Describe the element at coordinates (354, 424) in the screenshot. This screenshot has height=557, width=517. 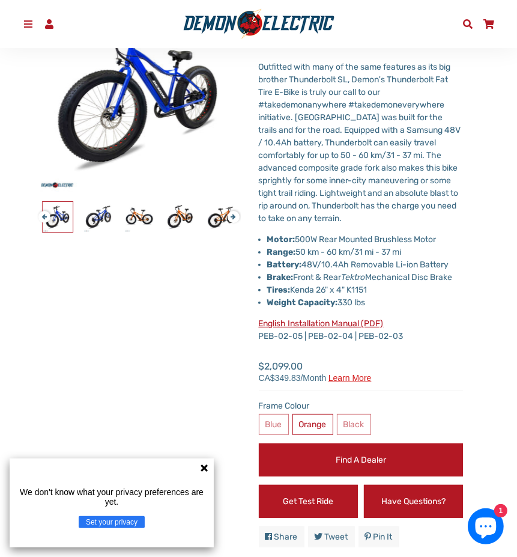
I see `label: Black` at that location.